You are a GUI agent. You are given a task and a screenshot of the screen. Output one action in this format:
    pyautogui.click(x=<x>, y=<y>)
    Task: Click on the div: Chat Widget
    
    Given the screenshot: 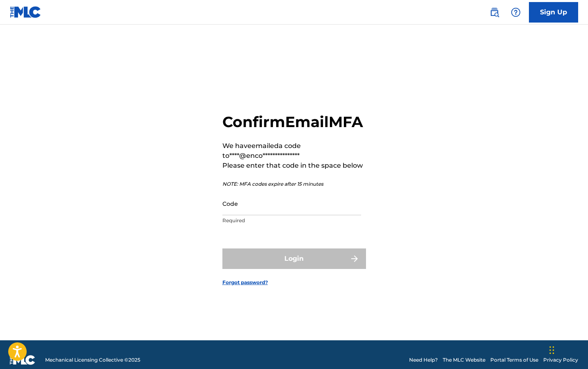 What is the action you would take?
    pyautogui.click(x=567, y=349)
    